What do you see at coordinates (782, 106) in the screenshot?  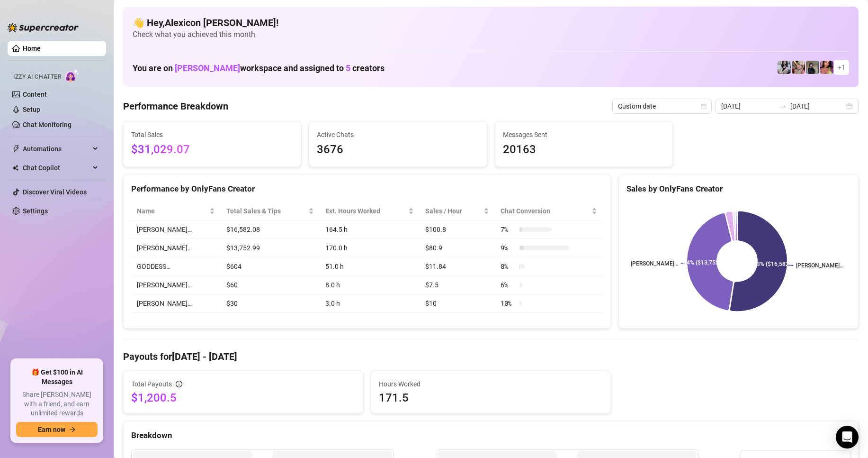 I see `span: to` at bounding box center [782, 106].